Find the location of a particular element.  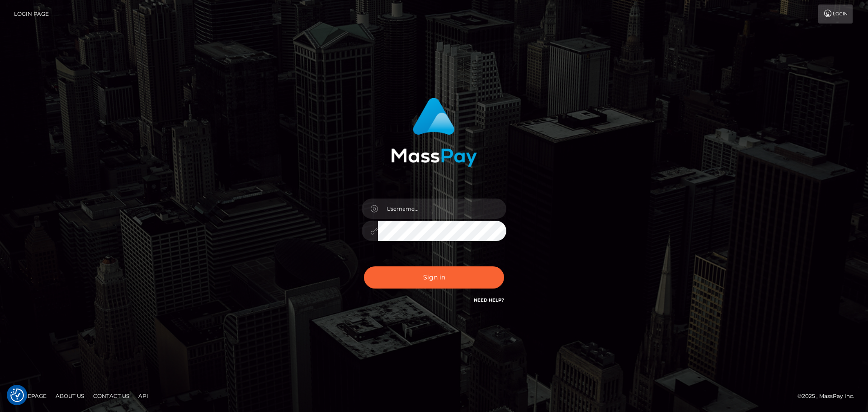

a: API is located at coordinates (143, 396).